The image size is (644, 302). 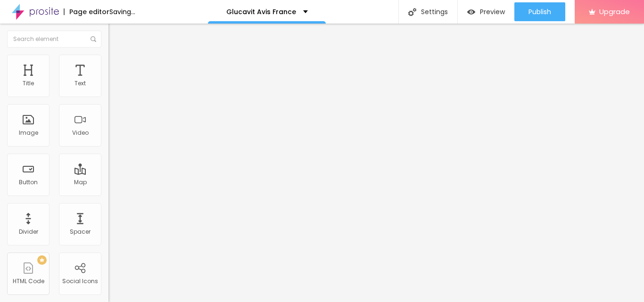 I want to click on input: Search element, so click(x=54, y=39).